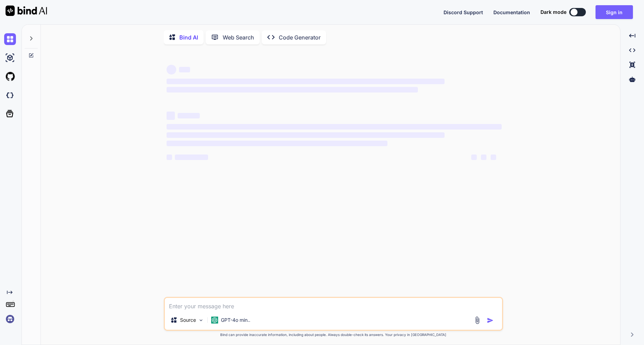 The image size is (644, 345). I want to click on p: Bind can provide inaccurate information, including about people. Always double-check its answers...., so click(333, 335).